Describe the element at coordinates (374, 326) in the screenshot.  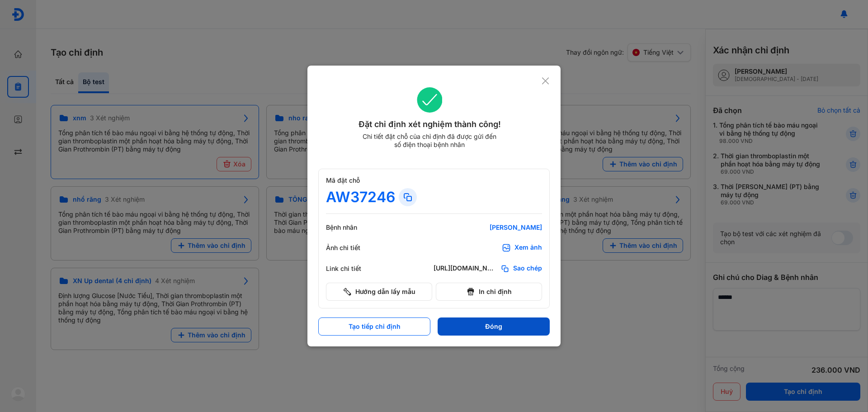
I see `button: Tạo tiếp chỉ định` at that location.